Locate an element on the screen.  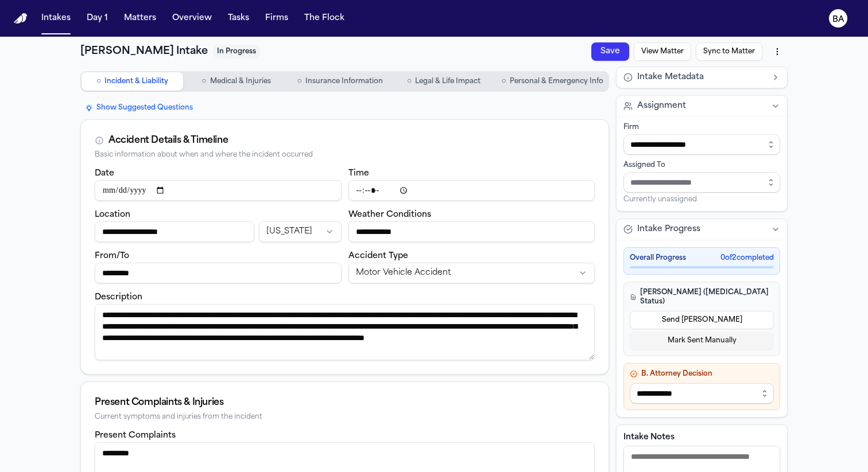
button: Tasks is located at coordinates (238, 18).